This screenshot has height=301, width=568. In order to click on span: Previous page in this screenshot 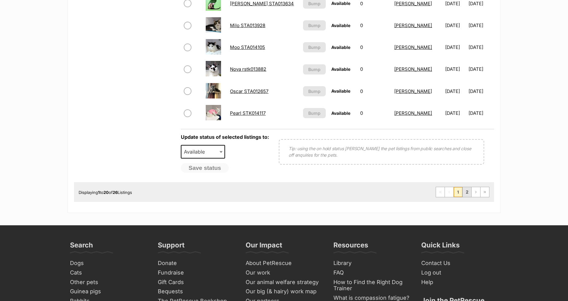, I will do `click(450, 192)`.